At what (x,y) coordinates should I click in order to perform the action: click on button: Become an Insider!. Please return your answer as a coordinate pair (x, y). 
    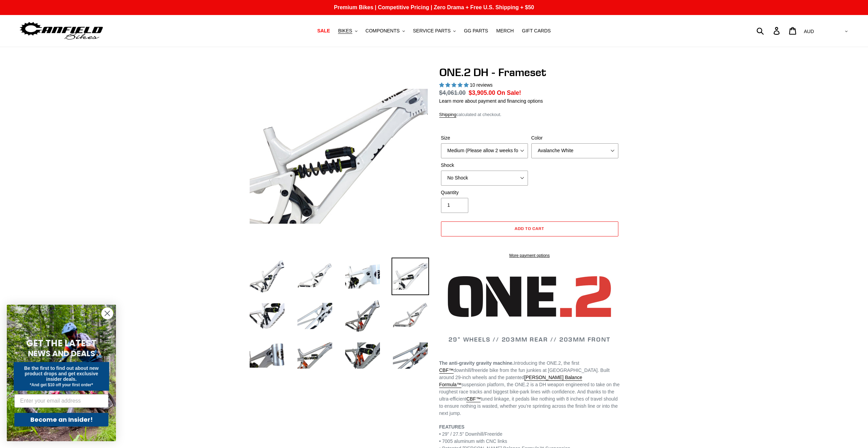
    Looking at the image, I should click on (61, 420).